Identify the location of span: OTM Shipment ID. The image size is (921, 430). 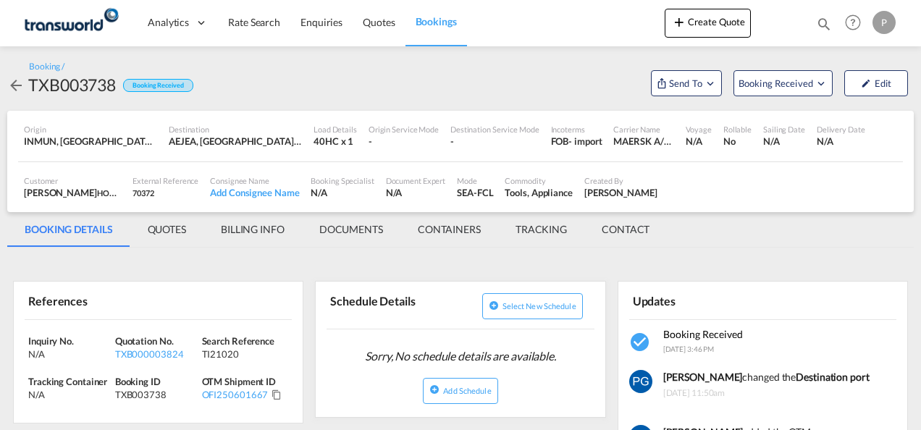
(239, 382).